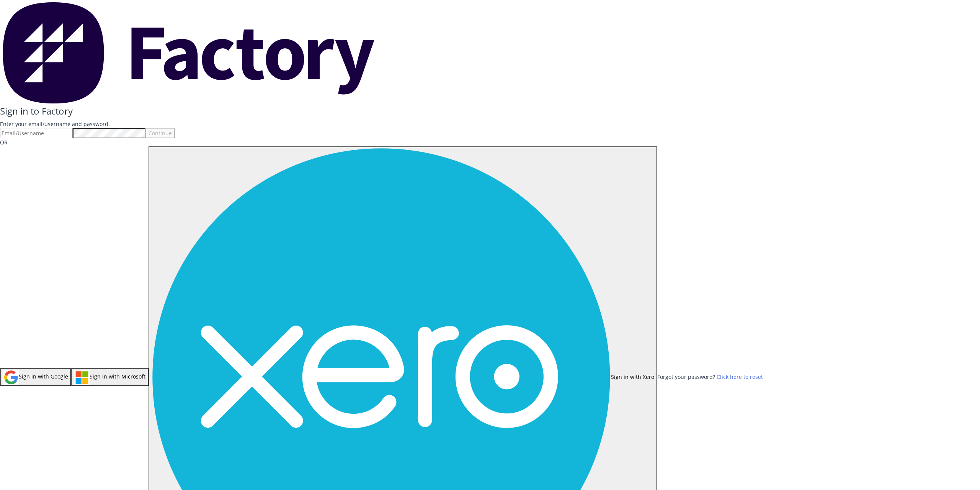 This screenshot has width=980, height=490. Describe the element at coordinates (710, 376) in the screenshot. I see `span: Forgot your password?` at that location.